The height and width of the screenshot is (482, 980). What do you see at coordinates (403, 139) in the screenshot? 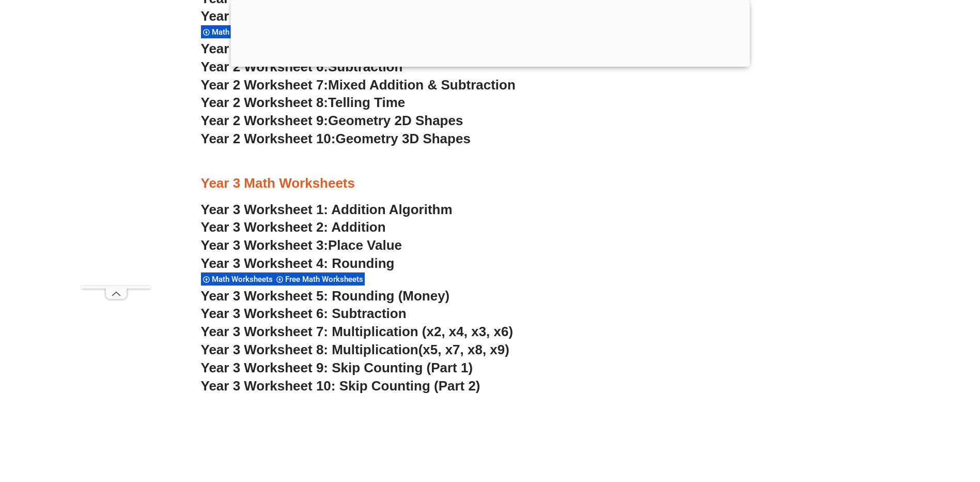
I see `span: Geometry 3D Shapes` at bounding box center [403, 139].